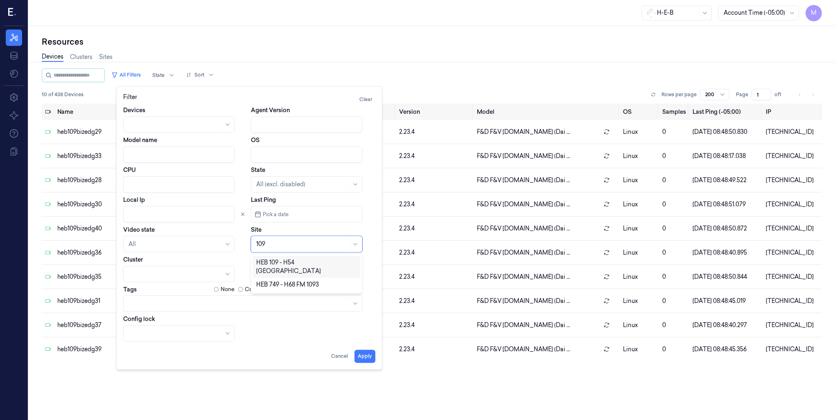  What do you see at coordinates (134, 200) in the screenshot?
I see `label: Local Ip` at bounding box center [134, 200].